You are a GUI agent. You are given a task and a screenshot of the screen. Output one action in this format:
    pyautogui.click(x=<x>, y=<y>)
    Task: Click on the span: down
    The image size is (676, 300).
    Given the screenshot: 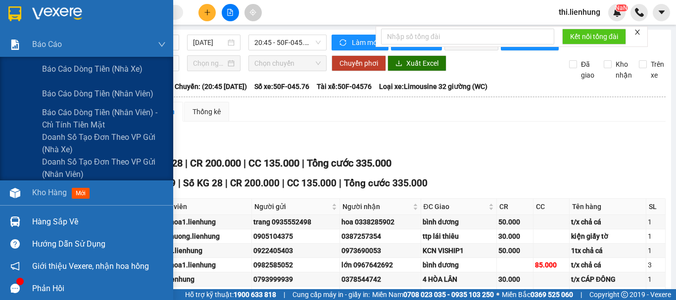 What is the action you would take?
    pyautogui.click(x=162, y=45)
    